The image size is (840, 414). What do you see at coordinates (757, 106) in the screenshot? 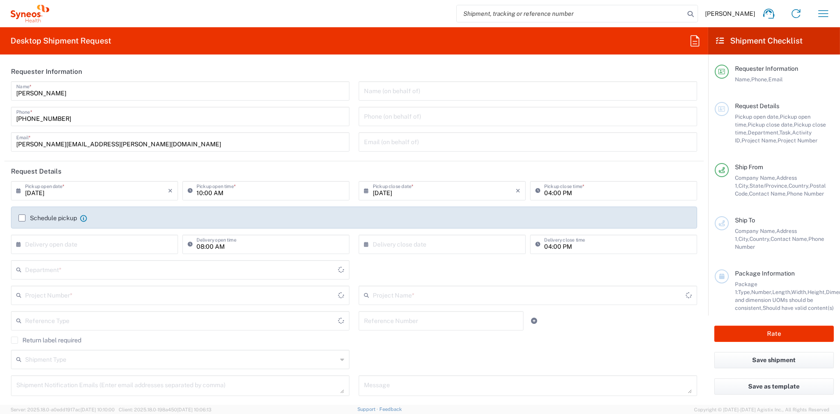
I see `span: Request Details` at bounding box center [757, 106].